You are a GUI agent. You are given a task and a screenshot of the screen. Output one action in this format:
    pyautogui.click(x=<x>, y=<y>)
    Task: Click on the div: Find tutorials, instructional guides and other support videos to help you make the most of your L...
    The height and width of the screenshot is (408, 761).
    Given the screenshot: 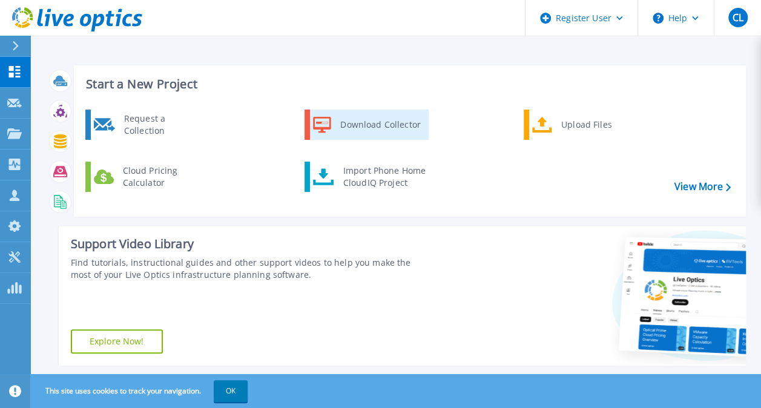 What is the action you would take?
    pyautogui.click(x=250, y=269)
    